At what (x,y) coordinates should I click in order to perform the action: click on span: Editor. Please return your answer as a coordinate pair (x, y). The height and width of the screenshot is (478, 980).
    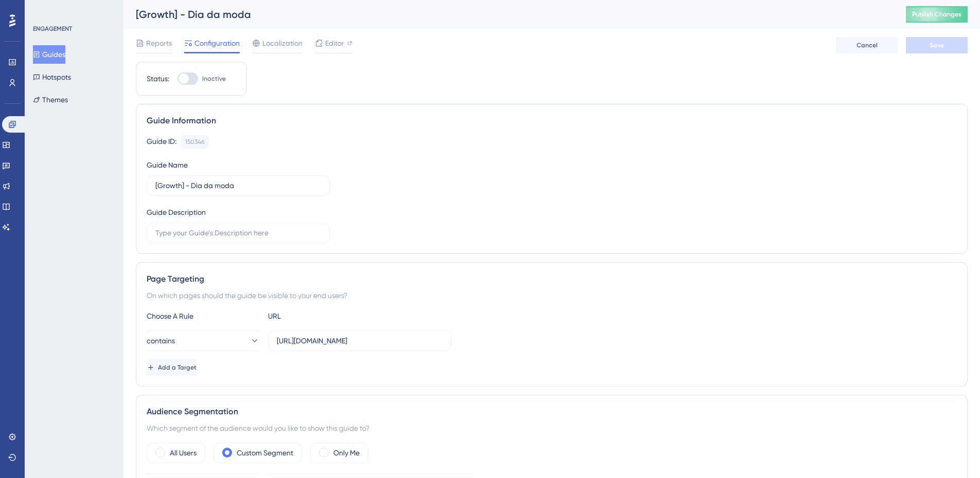
    Looking at the image, I should click on (335, 43).